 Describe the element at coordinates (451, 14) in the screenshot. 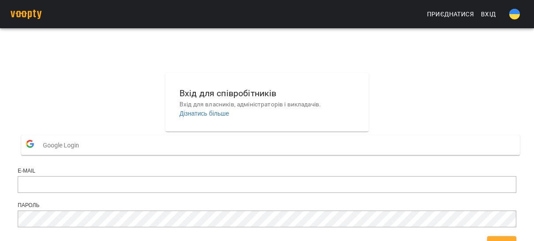

I see `span: Приєднатися` at that location.